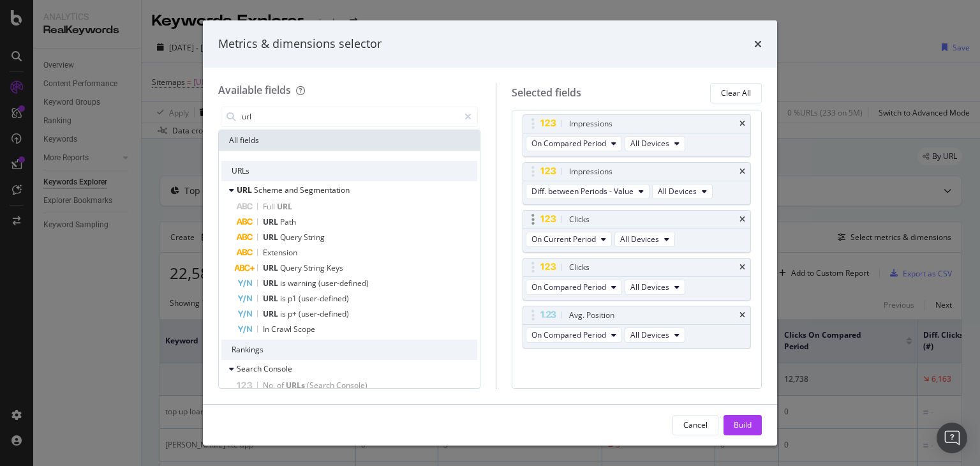 The height and width of the screenshot is (466, 980). Describe the element at coordinates (270, 385) in the screenshot. I see `span: No.` at that location.